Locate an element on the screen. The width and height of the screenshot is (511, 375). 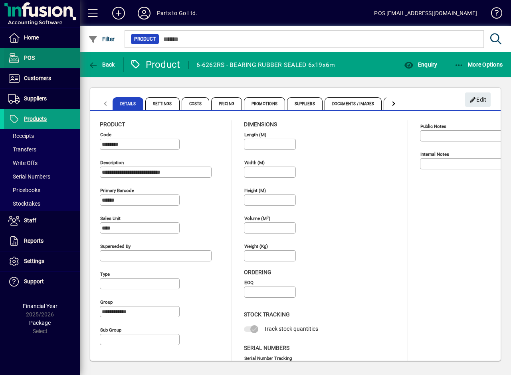
a: Knowledge Base is located at coordinates (493, 14).